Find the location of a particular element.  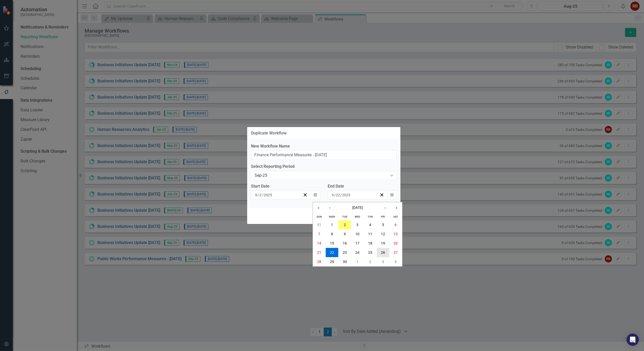

button: September 10, 2025 is located at coordinates (357, 234).